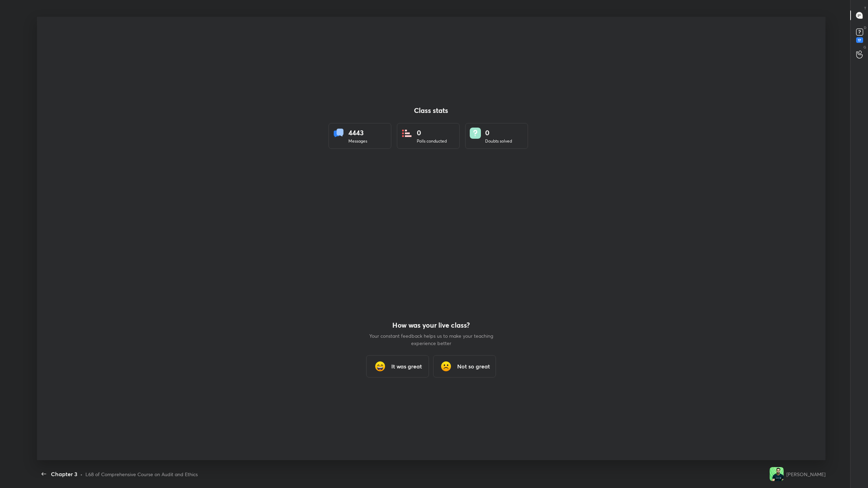 This screenshot has width=868, height=488. I want to click on img: statsPoll.b571884d.svg, so click(407, 133).